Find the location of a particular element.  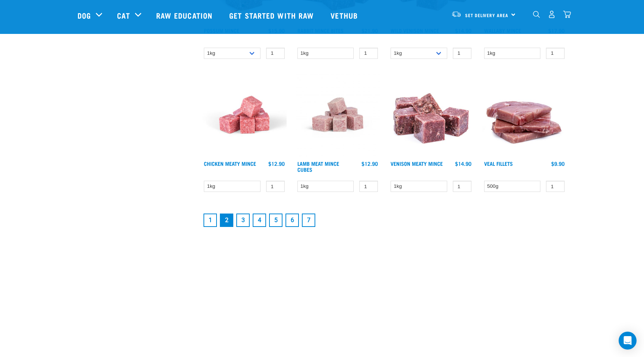

div: Open Intercom Messenger is located at coordinates (628, 341).